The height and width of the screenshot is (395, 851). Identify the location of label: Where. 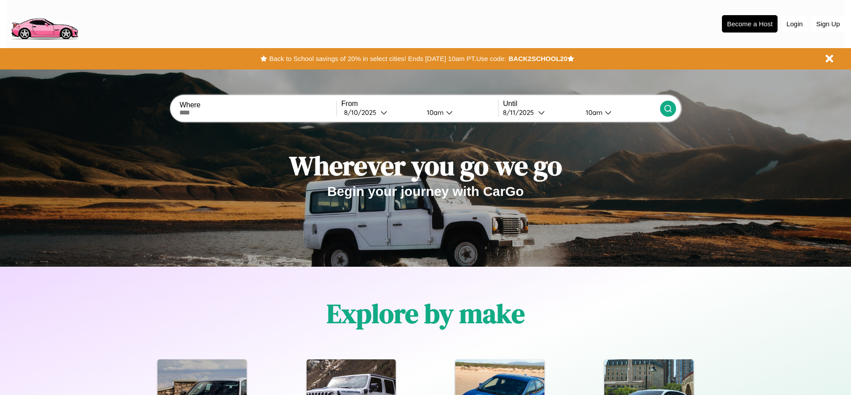
(258, 105).